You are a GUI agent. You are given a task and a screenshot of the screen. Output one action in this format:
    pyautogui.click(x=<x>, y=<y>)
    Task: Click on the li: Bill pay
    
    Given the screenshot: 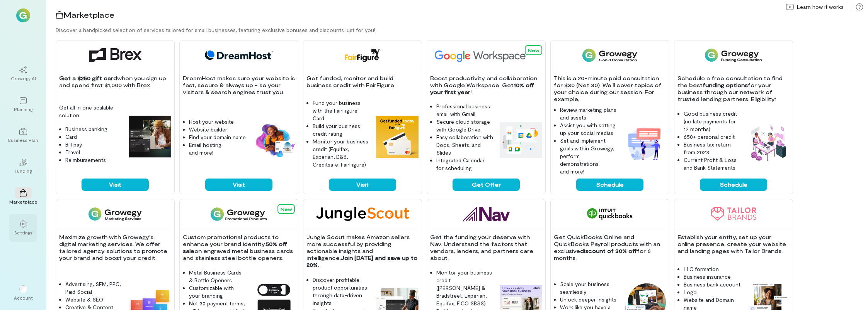 What is the action you would take?
    pyautogui.click(x=94, y=145)
    